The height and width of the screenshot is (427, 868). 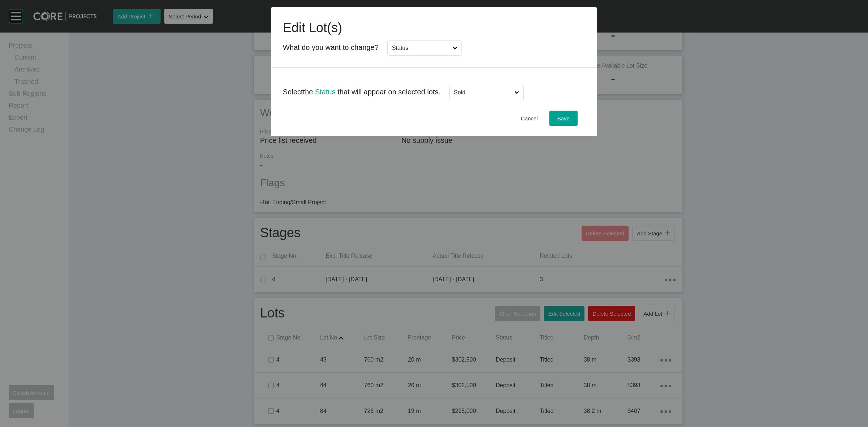 What do you see at coordinates (421, 48) in the screenshot?
I see `input: Status` at bounding box center [421, 48].